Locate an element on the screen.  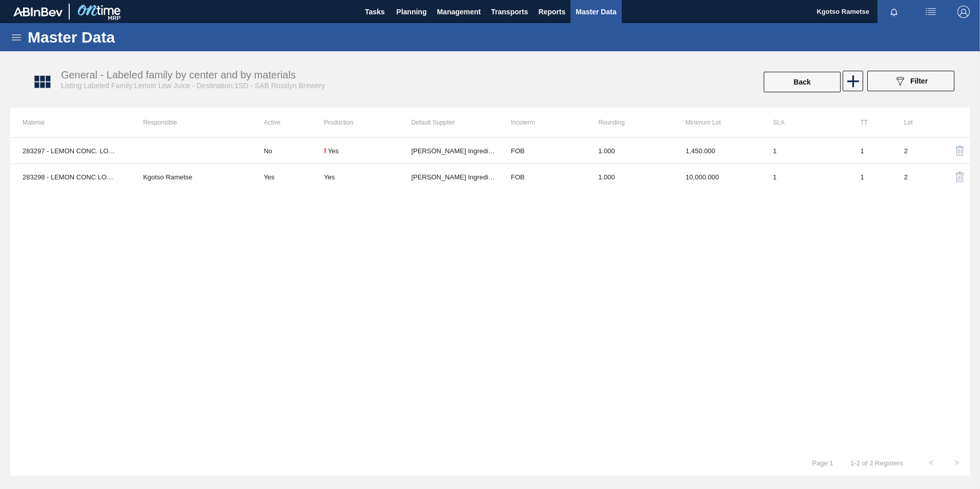
h1: Master Data is located at coordinates (119, 37).